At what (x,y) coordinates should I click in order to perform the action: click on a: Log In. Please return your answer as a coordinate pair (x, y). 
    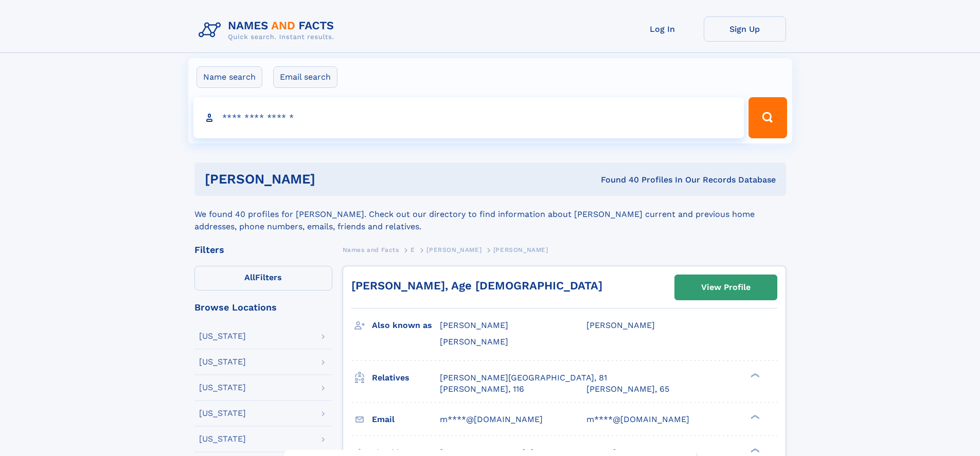
    Looking at the image, I should click on (663, 28).